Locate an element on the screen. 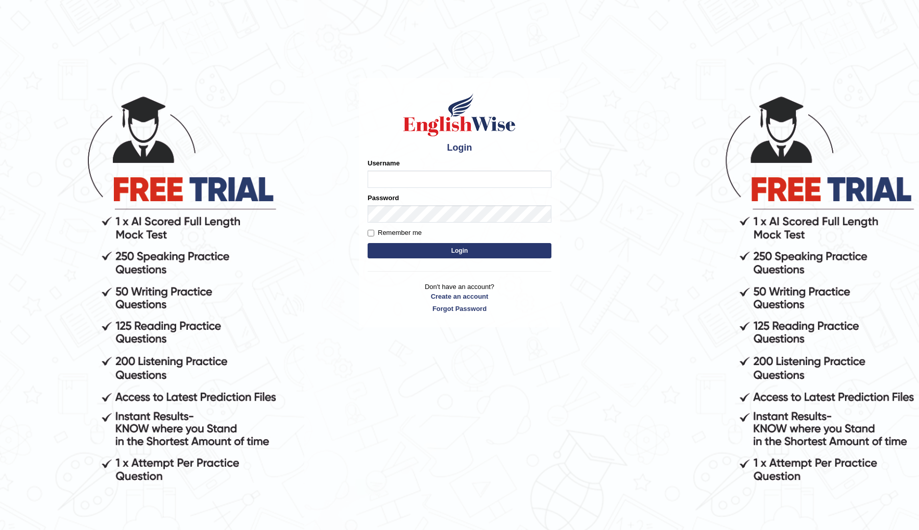  h4: Login is located at coordinates (459, 148).